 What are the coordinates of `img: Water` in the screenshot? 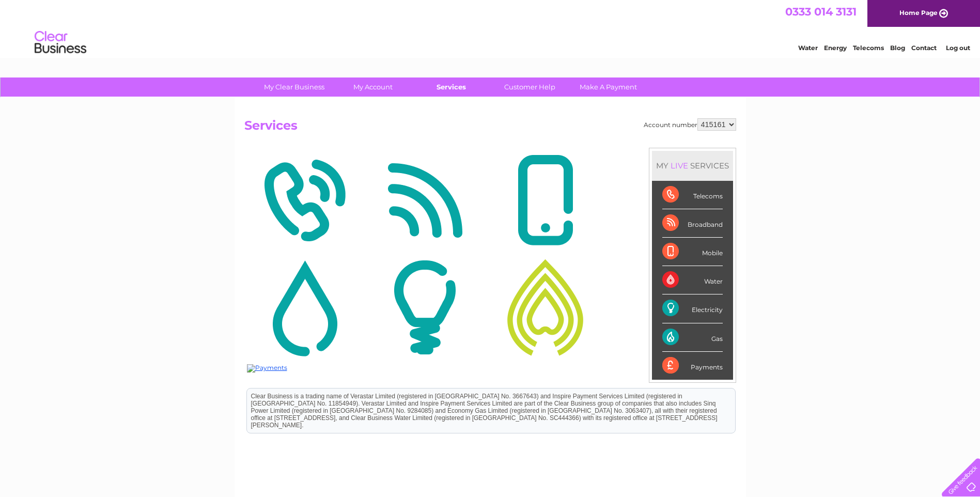 It's located at (304, 308).